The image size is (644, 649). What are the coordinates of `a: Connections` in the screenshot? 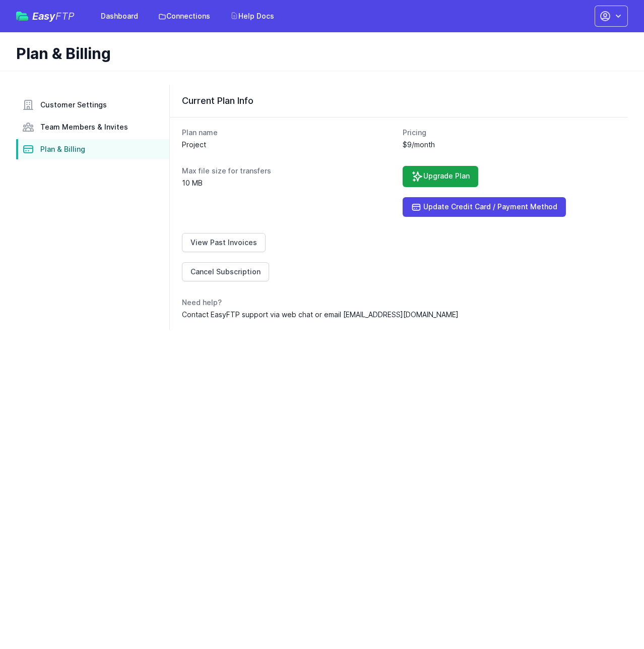 It's located at (184, 16).